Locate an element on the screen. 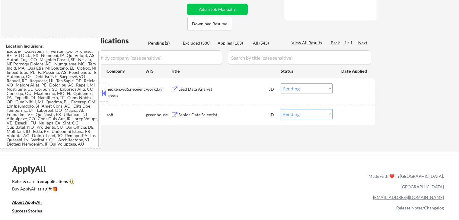 This screenshot has height=220, width=459. div: 1 / 1 is located at coordinates (352, 43).